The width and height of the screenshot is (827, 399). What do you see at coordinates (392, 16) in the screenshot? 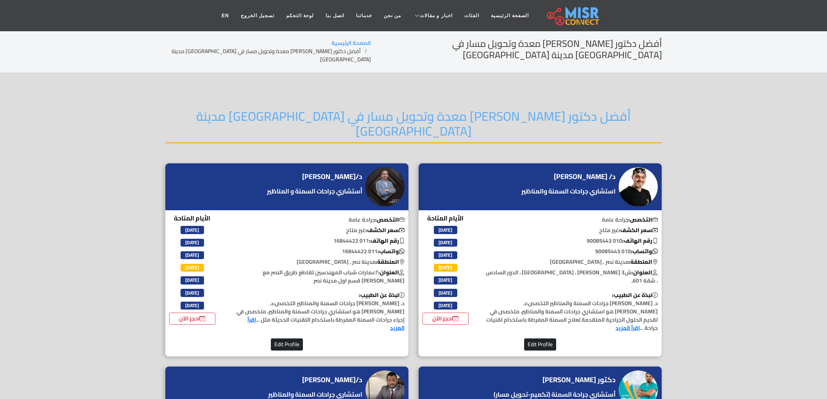
I see `a: من نحن` at bounding box center [392, 16].